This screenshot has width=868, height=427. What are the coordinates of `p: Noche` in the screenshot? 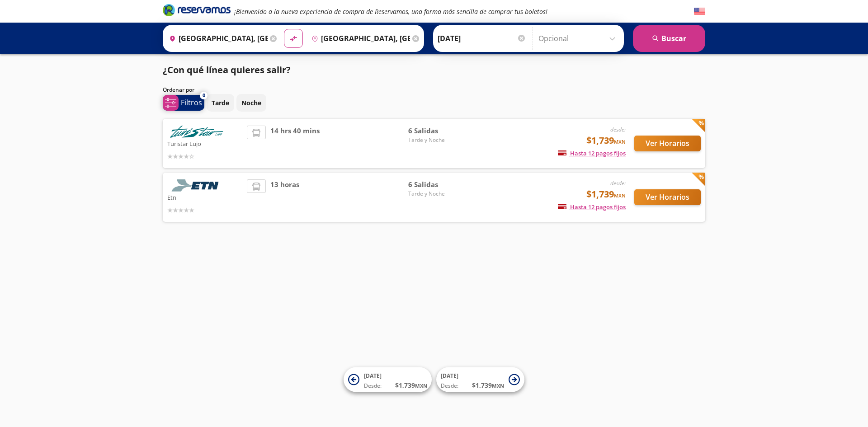 It's located at (252, 102).